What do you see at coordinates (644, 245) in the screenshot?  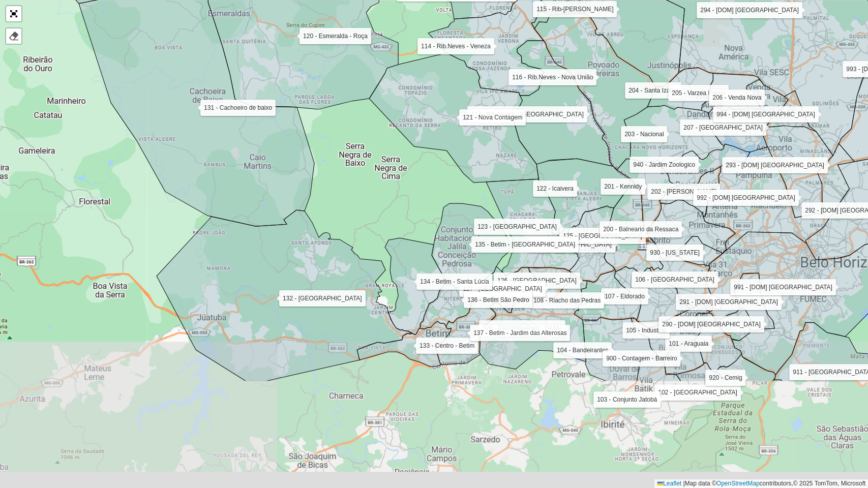 I see `img: Marker` at bounding box center [644, 245].